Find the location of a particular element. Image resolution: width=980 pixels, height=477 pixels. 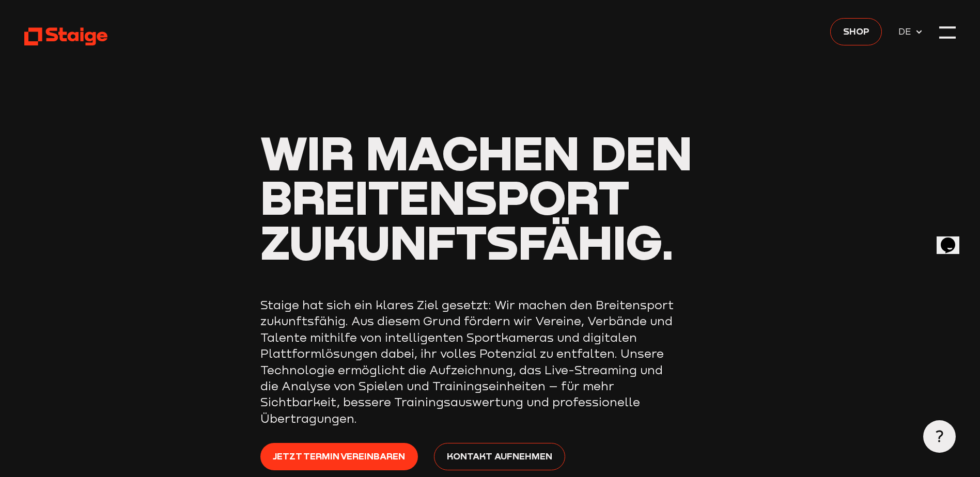

a: Kontakt aufnehmen is located at coordinates (499, 456).